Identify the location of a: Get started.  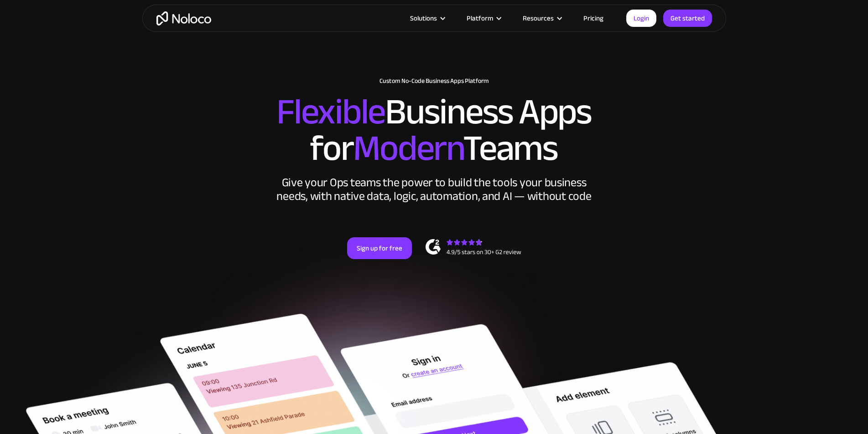
(687, 18).